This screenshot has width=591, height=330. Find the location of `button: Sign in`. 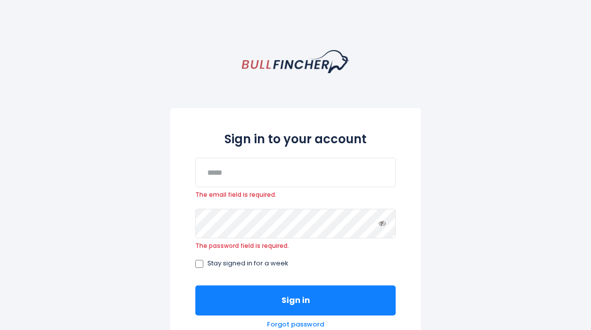

button: Sign in is located at coordinates (296, 301).